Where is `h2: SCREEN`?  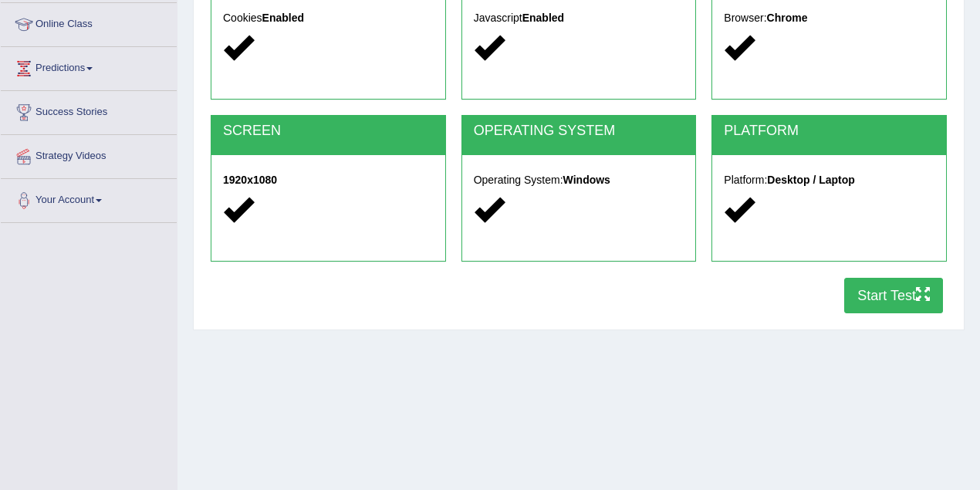
h2: SCREEN is located at coordinates (328, 131).